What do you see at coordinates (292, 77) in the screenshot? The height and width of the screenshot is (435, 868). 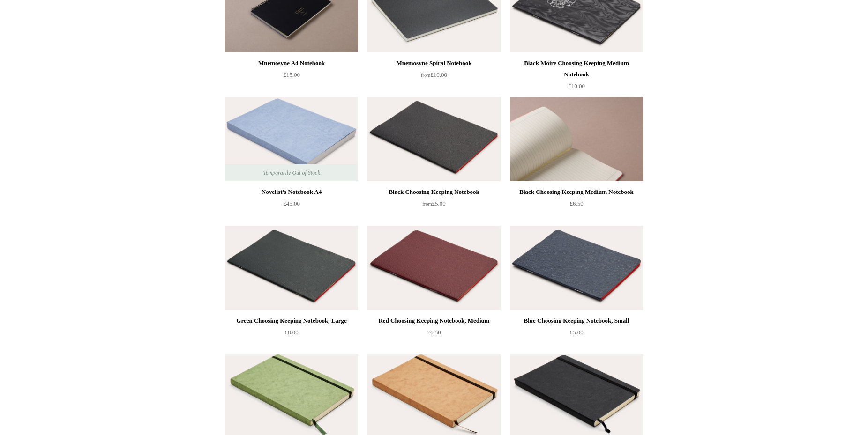 I see `a: Mnemosyne A4 Notebook £15.00` at bounding box center [292, 77].